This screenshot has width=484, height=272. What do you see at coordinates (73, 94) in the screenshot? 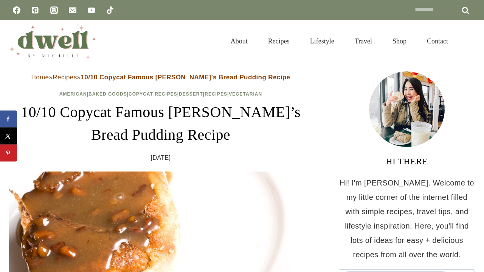
I see `a: American` at bounding box center [73, 94].